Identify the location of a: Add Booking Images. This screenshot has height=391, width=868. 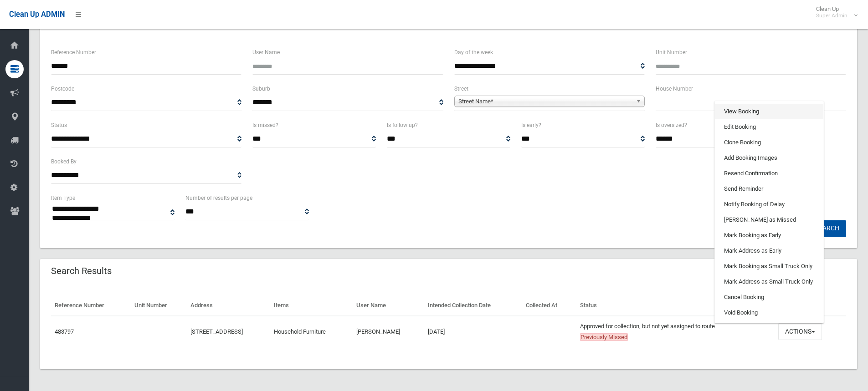
(769, 158).